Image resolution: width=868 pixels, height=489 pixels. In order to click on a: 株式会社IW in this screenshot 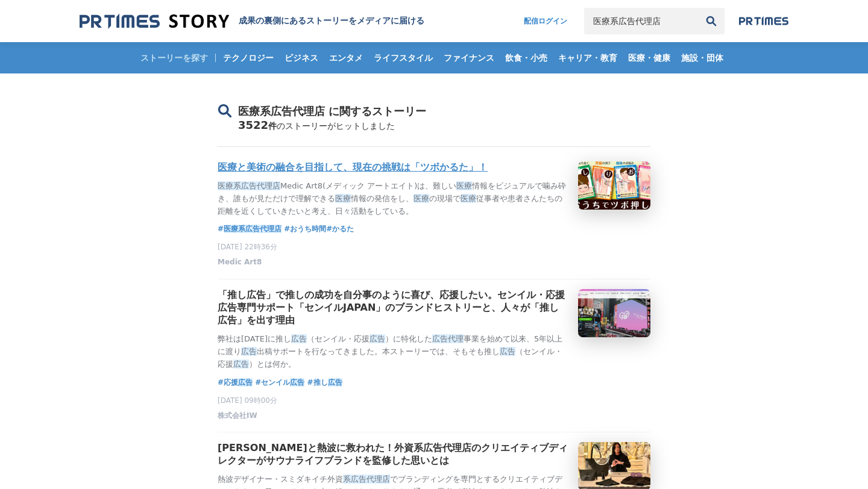, I will do `click(237, 418)`.